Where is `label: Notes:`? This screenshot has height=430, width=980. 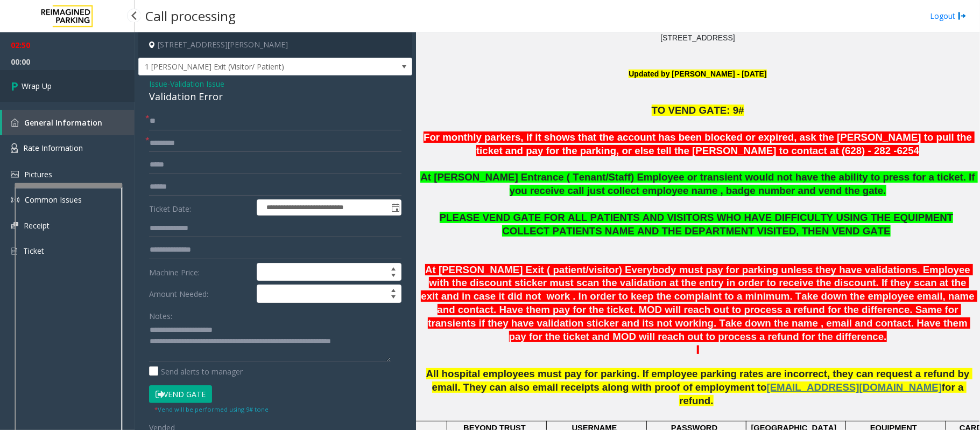
label: Notes: is located at coordinates (160, 314).